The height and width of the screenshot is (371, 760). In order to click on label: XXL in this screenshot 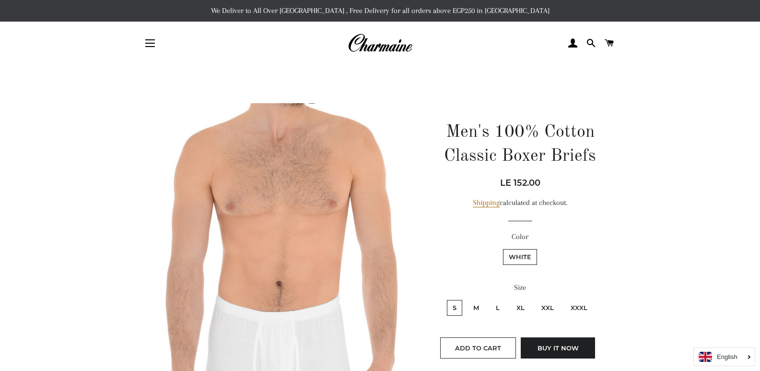, I will do `click(548, 307)`.